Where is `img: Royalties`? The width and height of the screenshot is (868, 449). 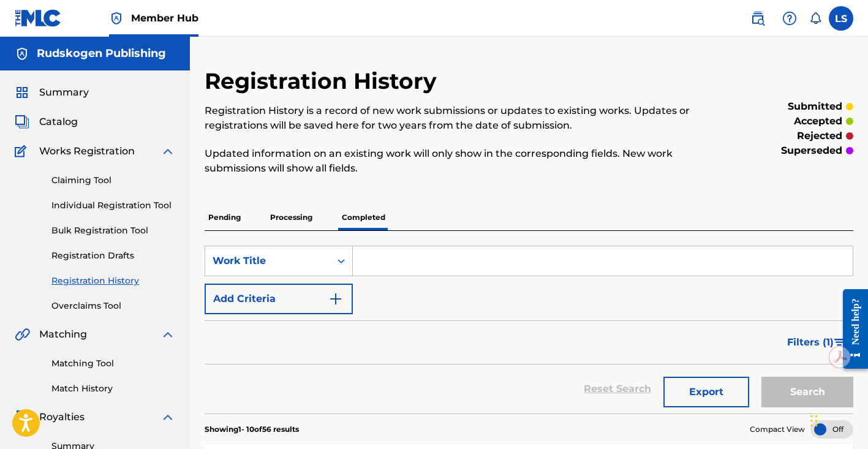 img: Royalties is located at coordinates (22, 417).